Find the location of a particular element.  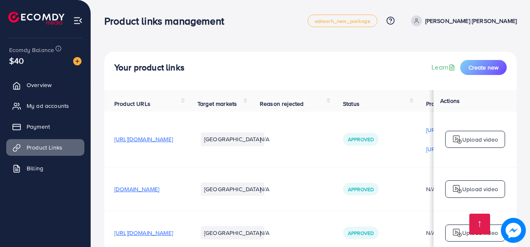

span: Create new is located at coordinates (484, 67).